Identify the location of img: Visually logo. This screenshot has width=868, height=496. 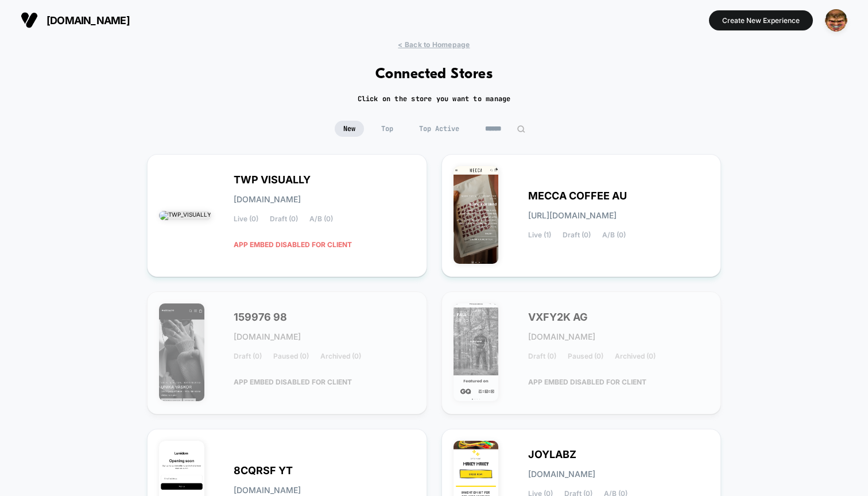
(29, 20).